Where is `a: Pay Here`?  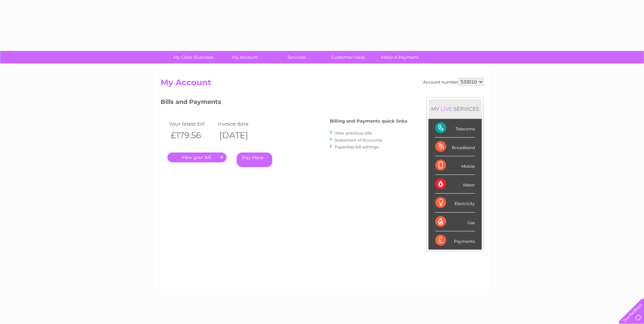
a: Pay Here is located at coordinates (254, 160).